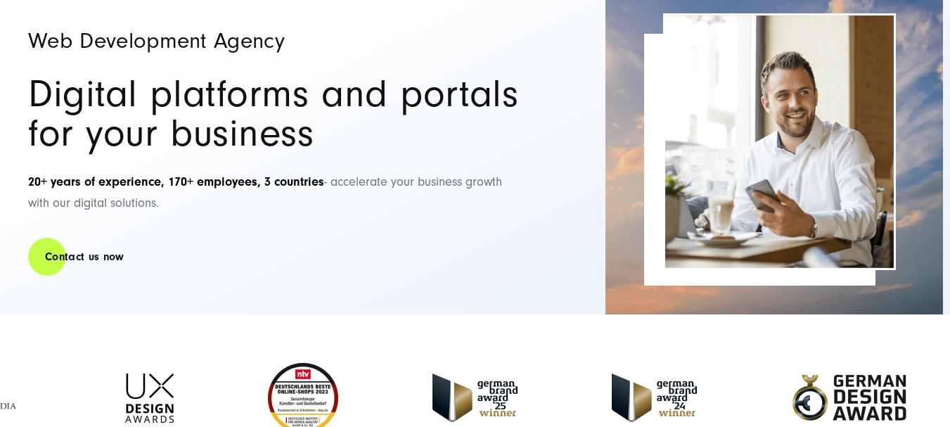 Image resolution: width=950 pixels, height=427 pixels. Describe the element at coordinates (849, 397) in the screenshot. I see `img: German-Design-Award - fullservice digital agentur SUNZINET` at that location.